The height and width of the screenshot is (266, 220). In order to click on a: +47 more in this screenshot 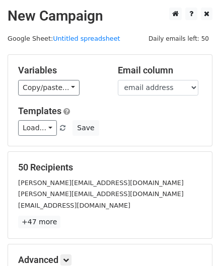, I will do `click(39, 222)`.